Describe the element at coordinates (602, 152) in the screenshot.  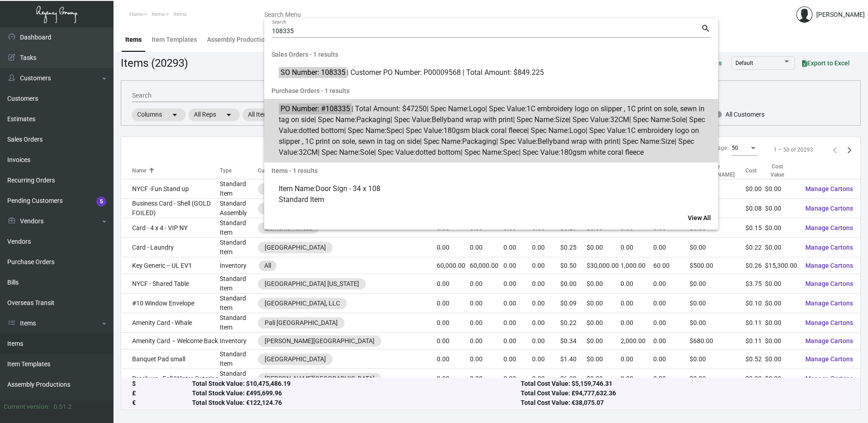
I see `span: 180gsm white coral fleece` at that location.